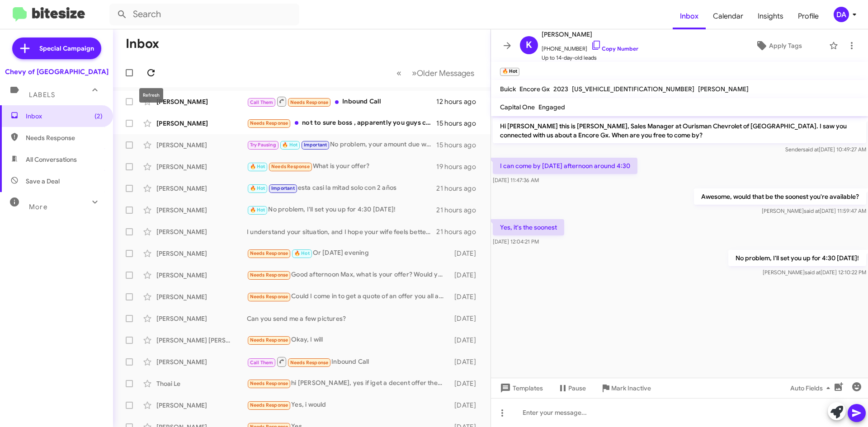 This screenshot has height=427, width=868. What do you see at coordinates (521, 388) in the screenshot?
I see `button: Templates` at bounding box center [521, 388].